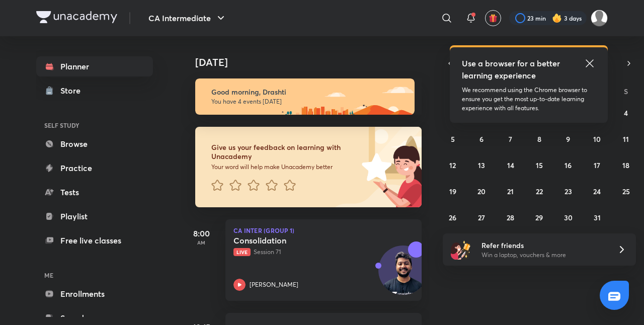 This screenshot has width=644, height=325. Describe the element at coordinates (305, 97) in the screenshot. I see `img: morning` at that location.